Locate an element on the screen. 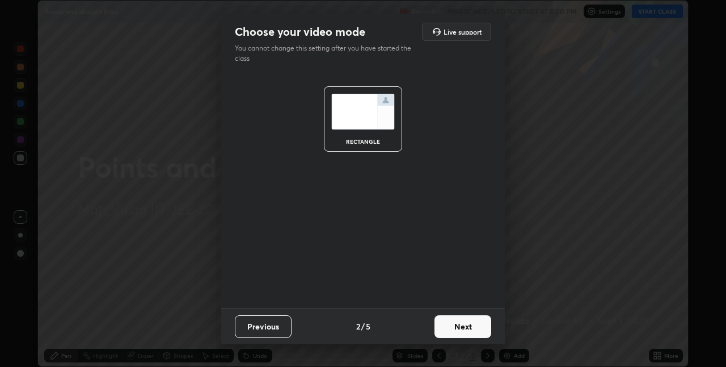 Image resolution: width=726 pixels, height=367 pixels. button: Next is located at coordinates (463, 326).